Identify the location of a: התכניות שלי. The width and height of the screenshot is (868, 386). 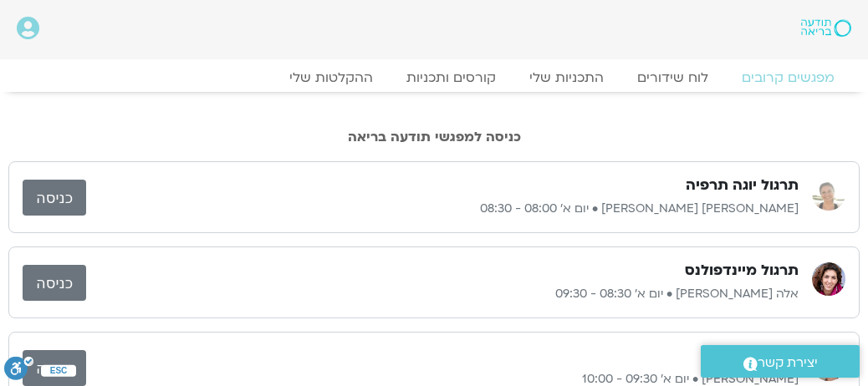
(566, 78).